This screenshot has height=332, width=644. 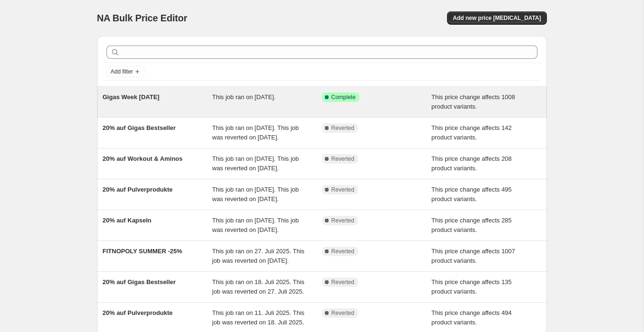 I want to click on span: Add filter, so click(x=121, y=72).